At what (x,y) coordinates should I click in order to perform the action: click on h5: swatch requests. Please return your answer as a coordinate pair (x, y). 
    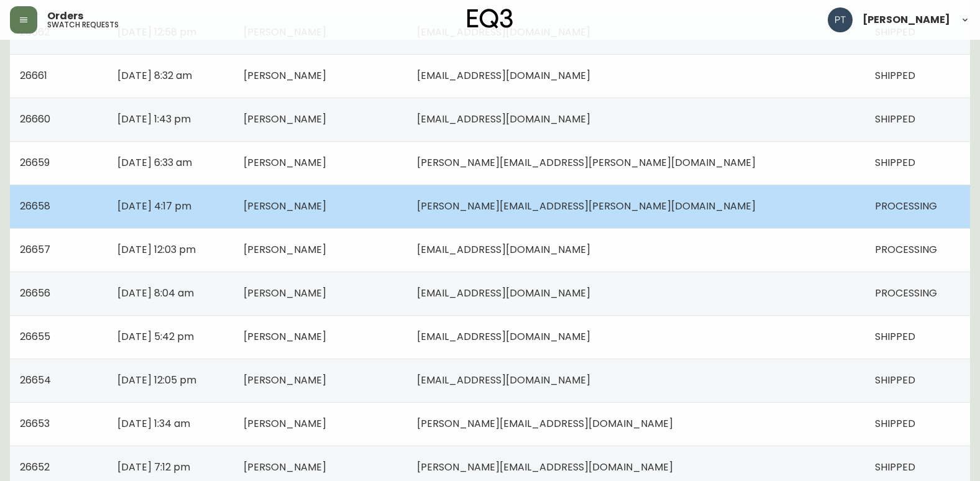
    Looking at the image, I should click on (82, 25).